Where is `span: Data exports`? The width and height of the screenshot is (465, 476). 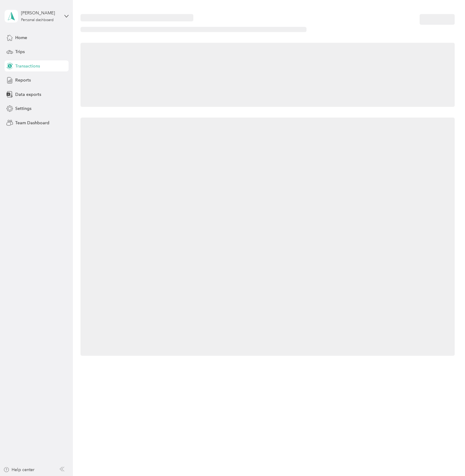 span: Data exports is located at coordinates (28, 94).